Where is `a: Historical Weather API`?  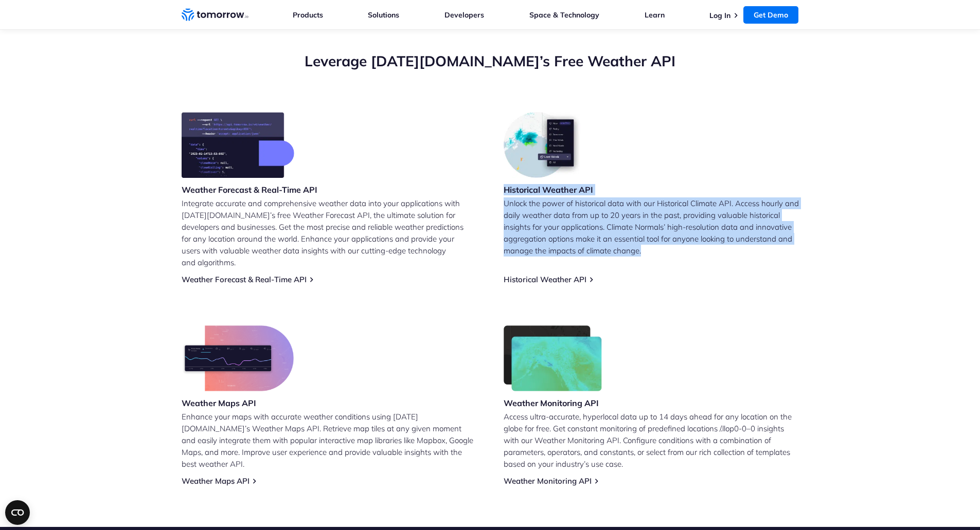 a: Historical Weather API is located at coordinates (545, 279).